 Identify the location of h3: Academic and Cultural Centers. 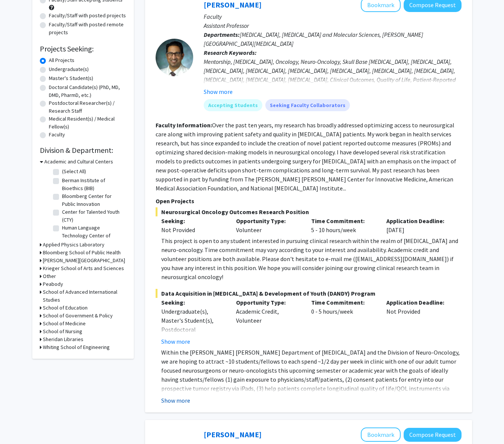
(79, 162).